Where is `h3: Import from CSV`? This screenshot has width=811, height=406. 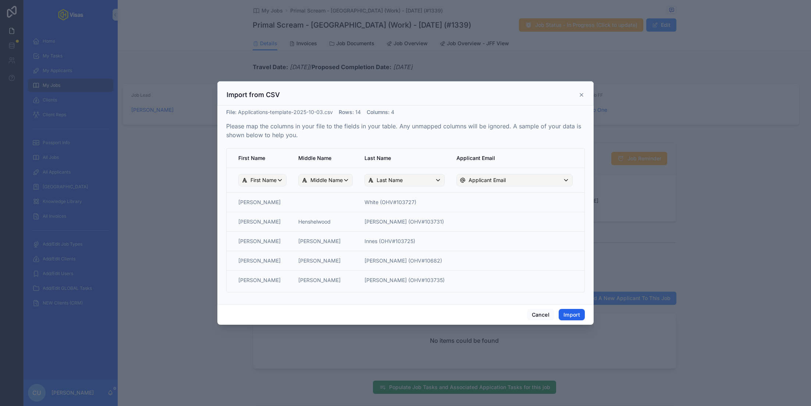 h3: Import from CSV is located at coordinates (253, 95).